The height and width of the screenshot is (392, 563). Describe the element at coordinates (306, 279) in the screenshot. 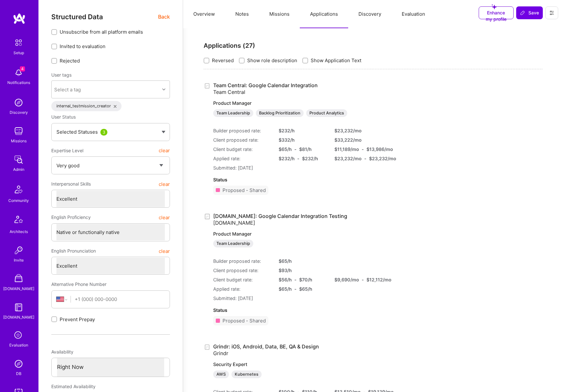

I see `div: $ 70 /h` at that location.